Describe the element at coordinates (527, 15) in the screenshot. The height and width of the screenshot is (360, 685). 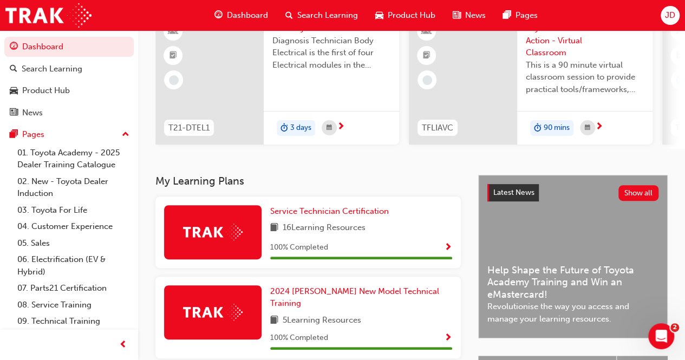
I see `span: Pages` at that location.